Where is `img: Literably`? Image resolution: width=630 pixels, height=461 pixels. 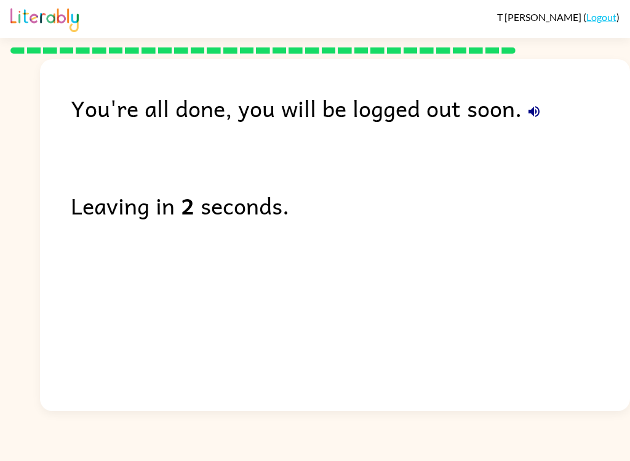
img: Literably is located at coordinates (44, 18).